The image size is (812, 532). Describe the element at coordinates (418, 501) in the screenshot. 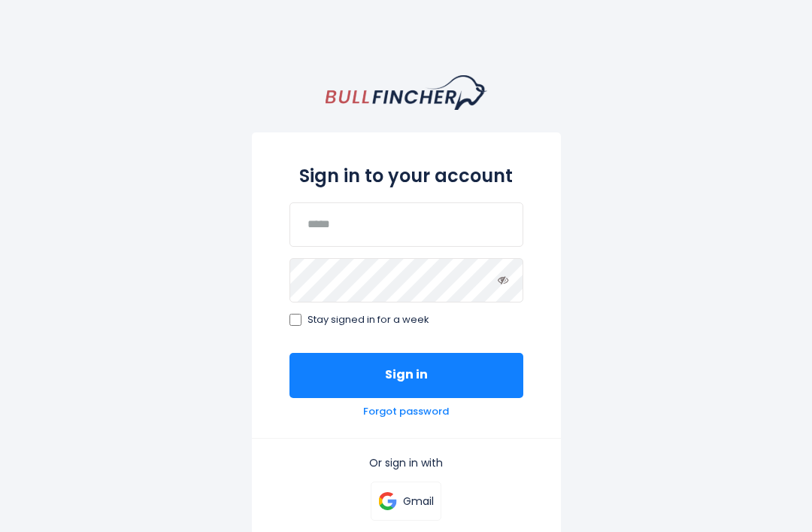

I see `p: Gmail` at that location.